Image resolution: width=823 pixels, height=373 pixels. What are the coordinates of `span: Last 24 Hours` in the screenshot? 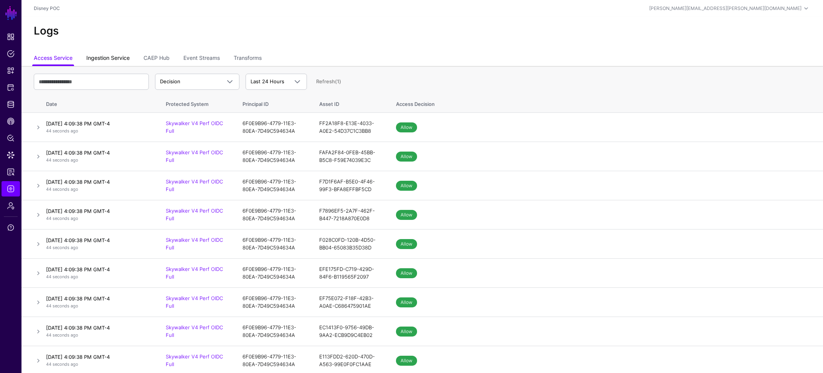 It's located at (267, 81).